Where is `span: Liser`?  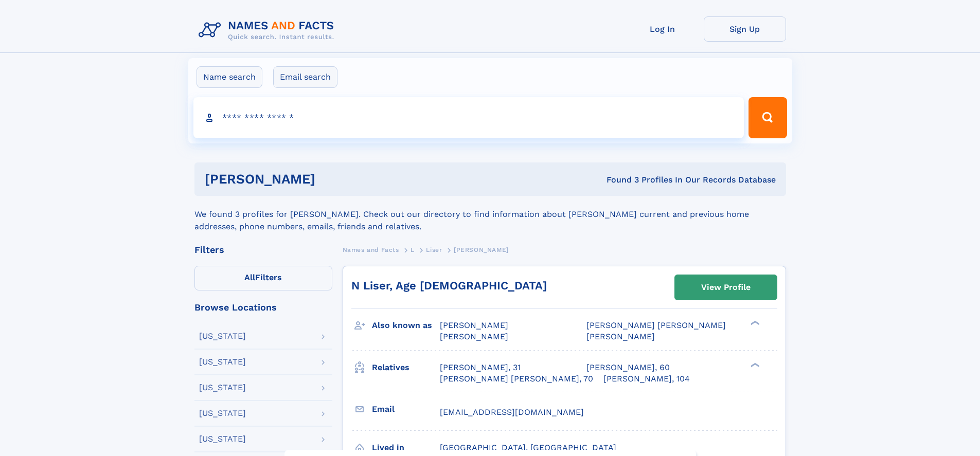 span: Liser is located at coordinates (433, 250).